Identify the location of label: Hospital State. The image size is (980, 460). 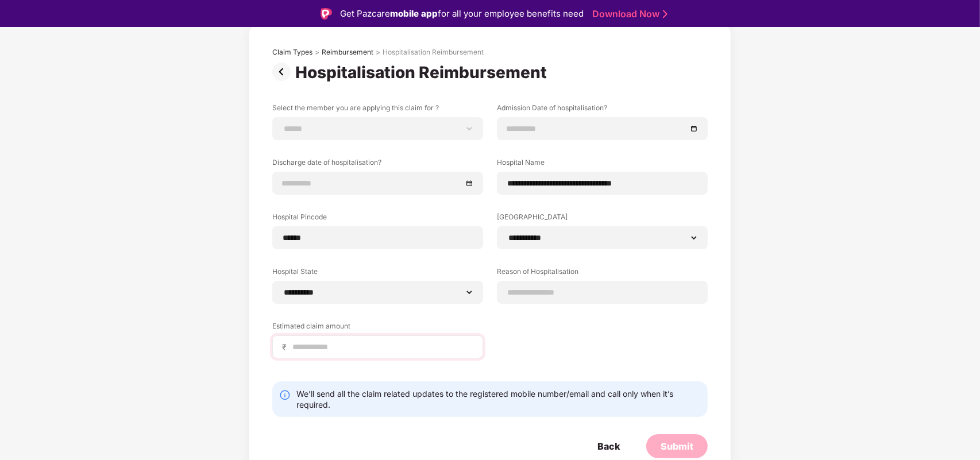
(377, 273).